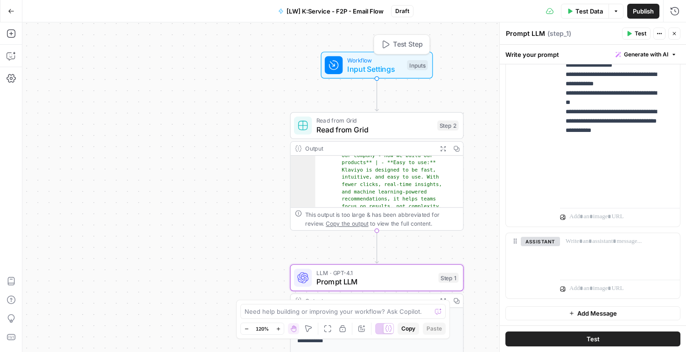 Image resolution: width=686 pixels, height=352 pixels. What do you see at coordinates (417, 65) in the screenshot?
I see `div: Inputs` at bounding box center [417, 65].